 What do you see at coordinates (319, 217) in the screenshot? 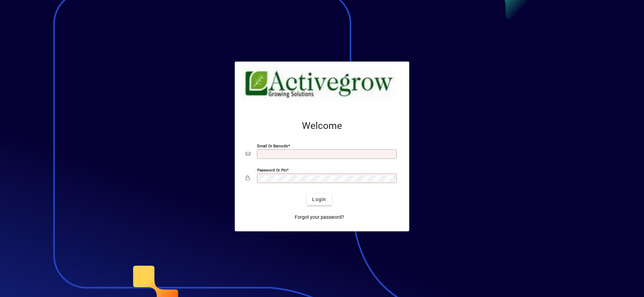
I see `span: Forgot your password?` at bounding box center [319, 217].